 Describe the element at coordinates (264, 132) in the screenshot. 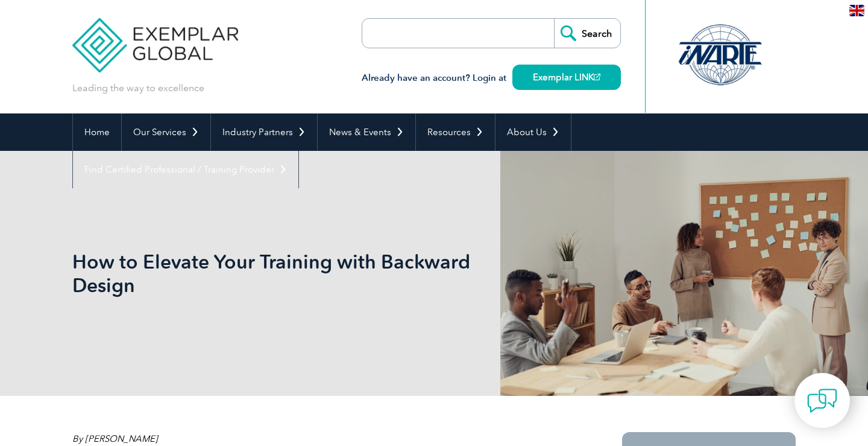

I see `a: Industry Partners` at that location.